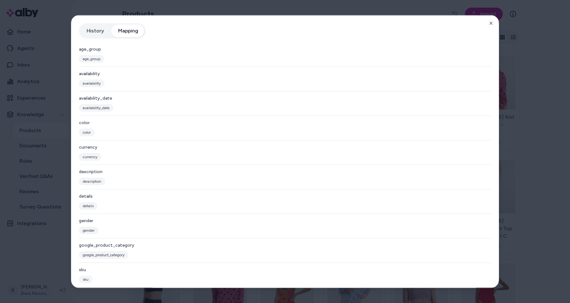  Describe the element at coordinates (285, 98) in the screenshot. I see `div: availability_date` at that location.